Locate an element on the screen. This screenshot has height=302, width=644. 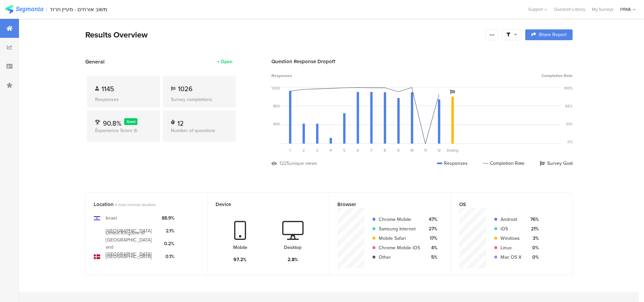
span: Share Report is located at coordinates (553, 35).